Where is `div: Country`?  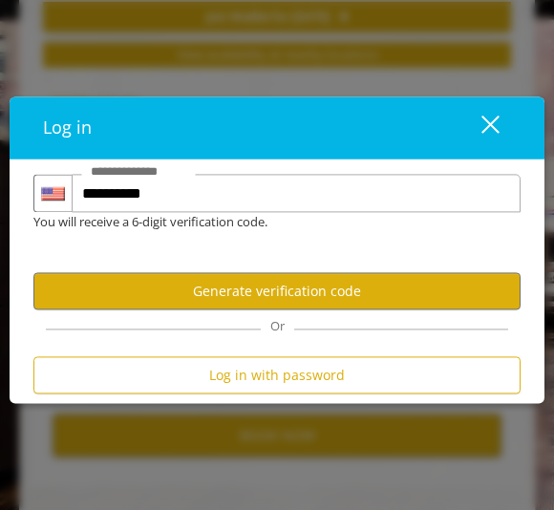
div: Country is located at coordinates (53, 194).